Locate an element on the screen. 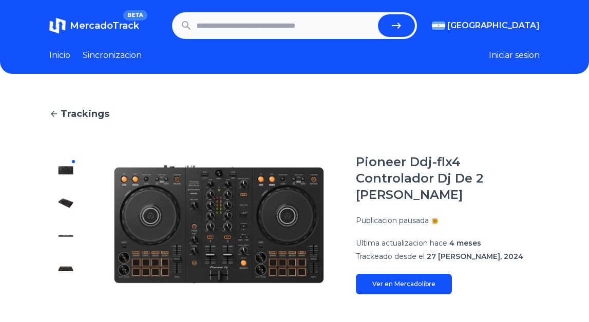 This screenshot has width=589, height=322. a: Inicio is located at coordinates (60, 55).